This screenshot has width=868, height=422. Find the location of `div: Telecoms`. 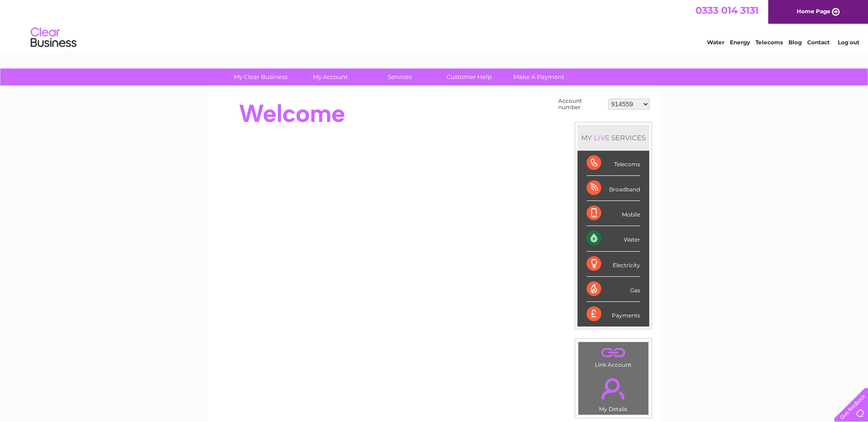

div: Telecoms is located at coordinates (613, 163).